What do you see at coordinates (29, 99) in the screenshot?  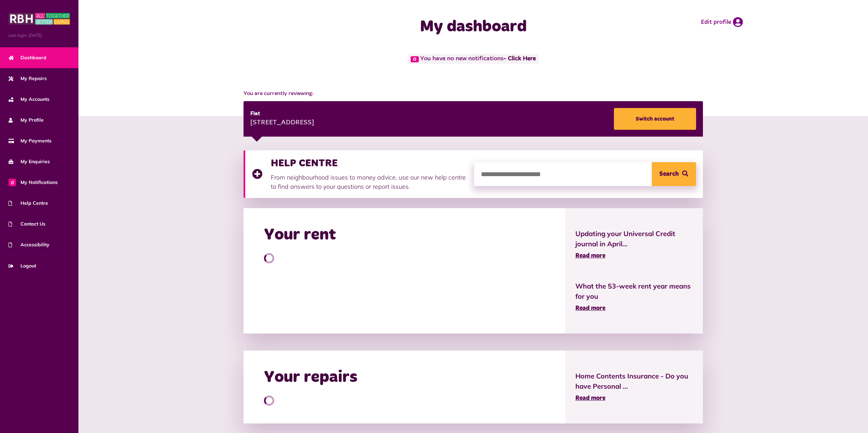 I see `span: My Accounts` at bounding box center [29, 99].